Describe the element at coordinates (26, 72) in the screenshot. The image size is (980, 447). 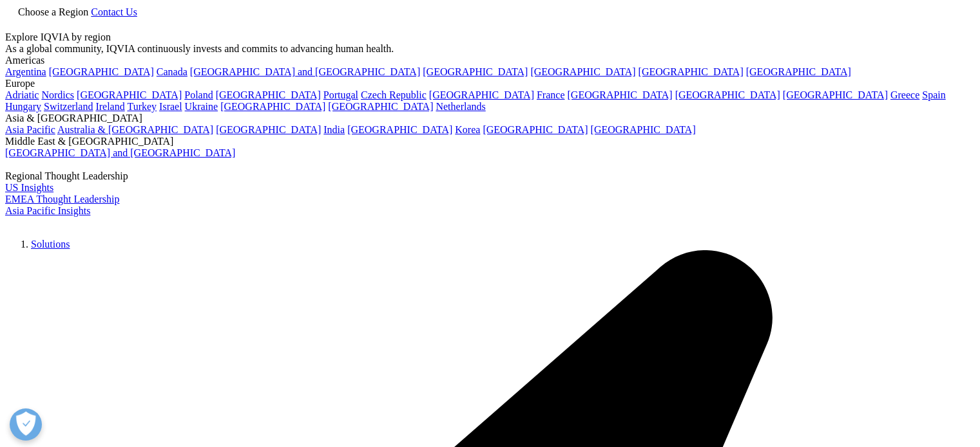
I see `a: Argentina` at that location.